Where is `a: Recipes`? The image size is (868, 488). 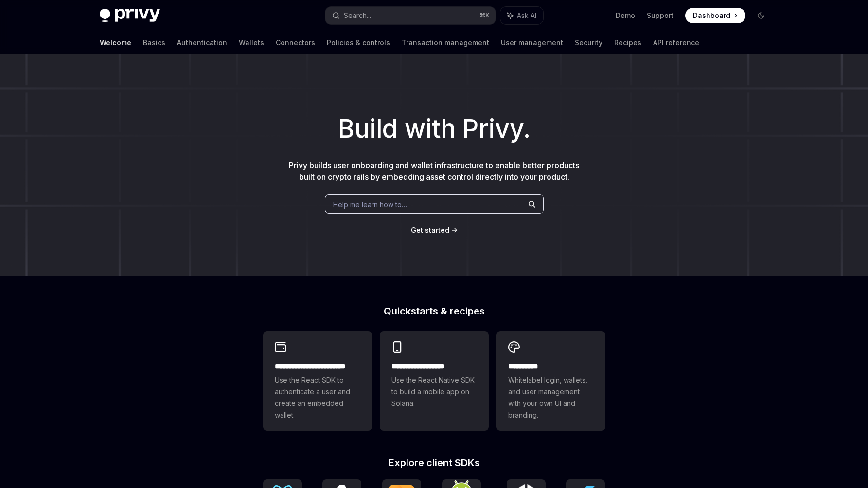 a: Recipes is located at coordinates (628, 43).